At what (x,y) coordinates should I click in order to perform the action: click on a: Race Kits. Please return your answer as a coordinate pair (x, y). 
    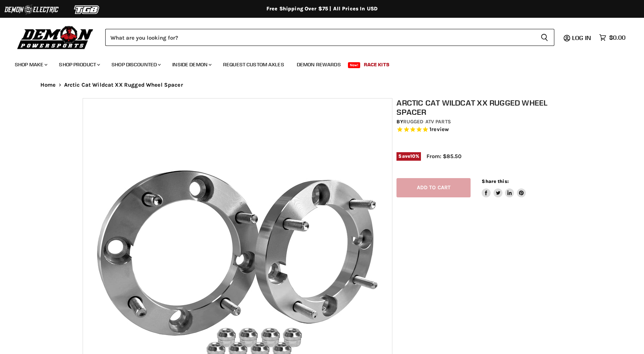
    Looking at the image, I should click on (377, 65).